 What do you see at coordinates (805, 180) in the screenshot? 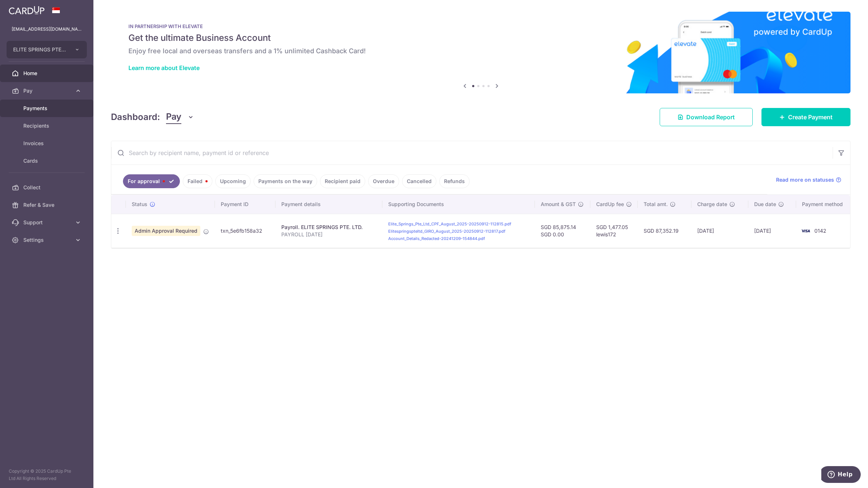
I see `span: Read more on statuses` at bounding box center [805, 180].